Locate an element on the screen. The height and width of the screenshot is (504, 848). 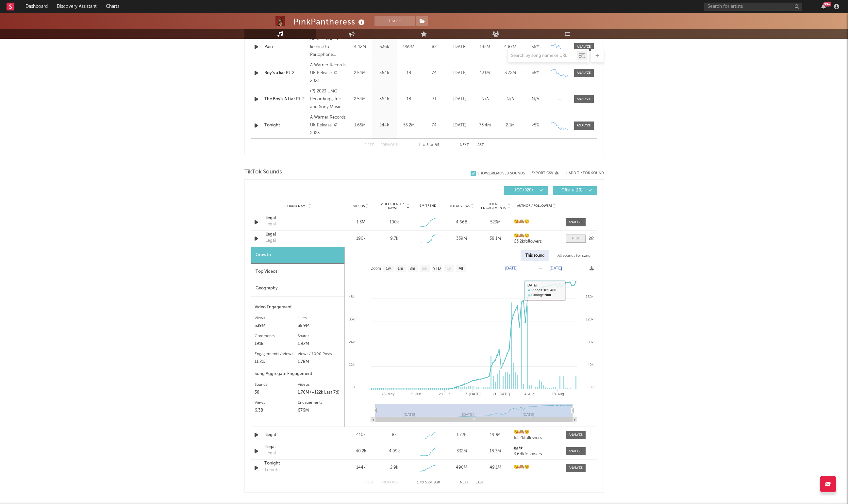
text: 9. Jun is located at coordinates (416, 394).